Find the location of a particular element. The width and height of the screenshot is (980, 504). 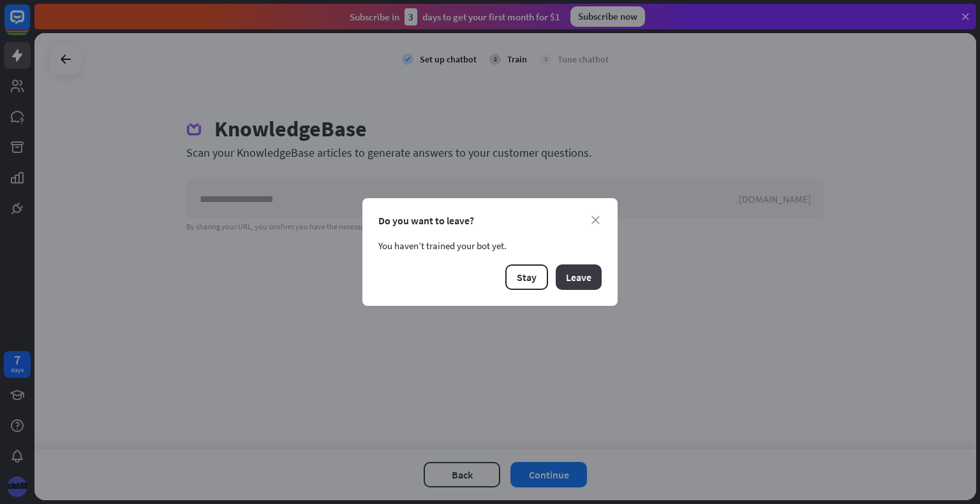

div: You haven’t trained your bot yet. is located at coordinates (490, 245).